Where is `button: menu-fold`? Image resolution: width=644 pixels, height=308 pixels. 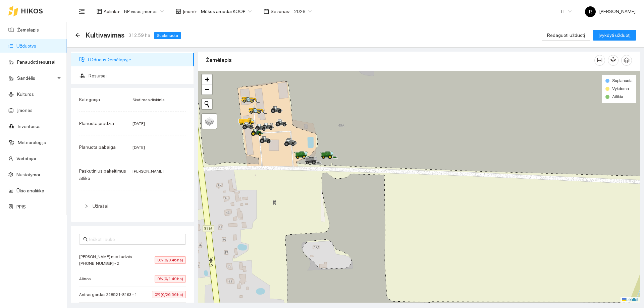 button: menu-fold is located at coordinates (82, 12).